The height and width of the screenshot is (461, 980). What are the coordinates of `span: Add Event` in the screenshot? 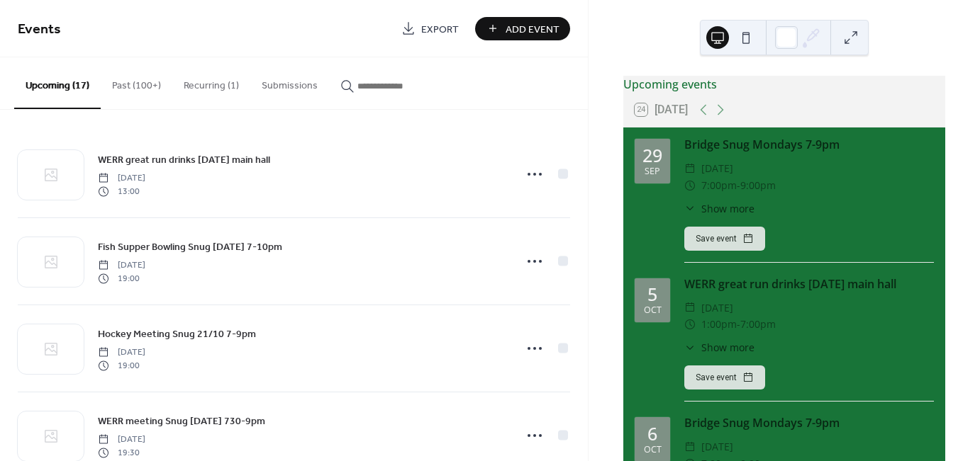 It's located at (533, 29).